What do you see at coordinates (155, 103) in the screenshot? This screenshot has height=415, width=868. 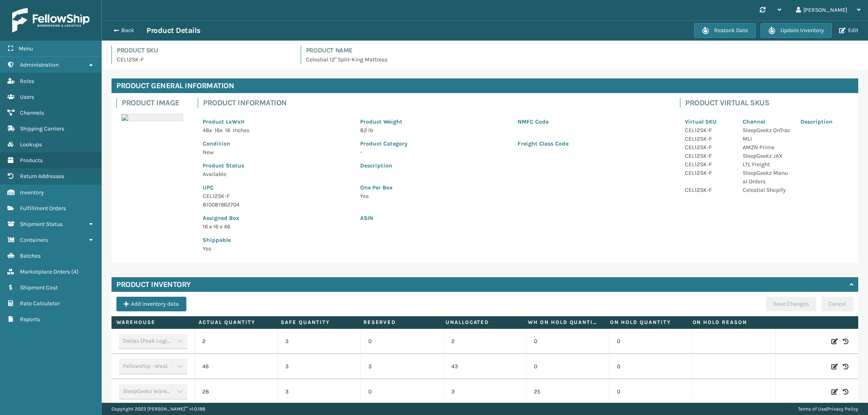 I see `h4: Product Image` at bounding box center [155, 103].